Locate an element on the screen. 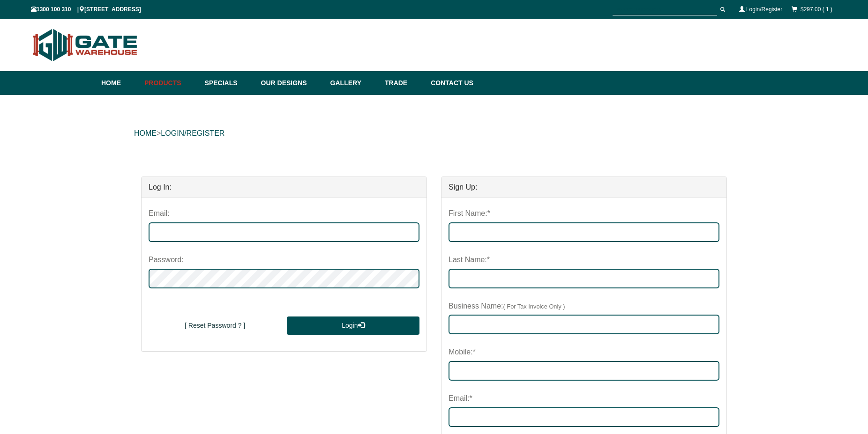  a: Our Designs is located at coordinates (291, 83).